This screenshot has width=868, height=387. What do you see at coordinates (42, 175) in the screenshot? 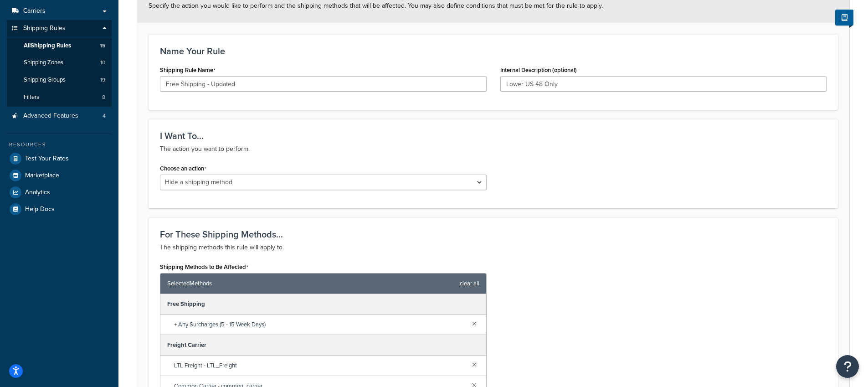
I see `span: Marketplace` at bounding box center [42, 175].